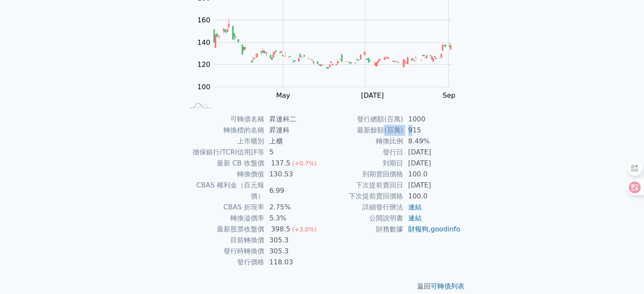 The width and height of the screenshot is (644, 294). Describe the element at coordinates (223, 229) in the screenshot. I see `td: 最新股票收盤價` at that location.